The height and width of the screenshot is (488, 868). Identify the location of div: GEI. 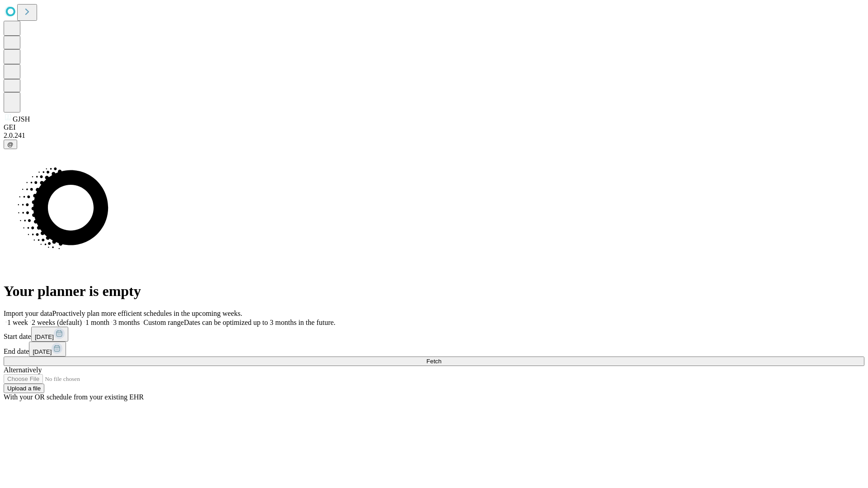
(434, 128).